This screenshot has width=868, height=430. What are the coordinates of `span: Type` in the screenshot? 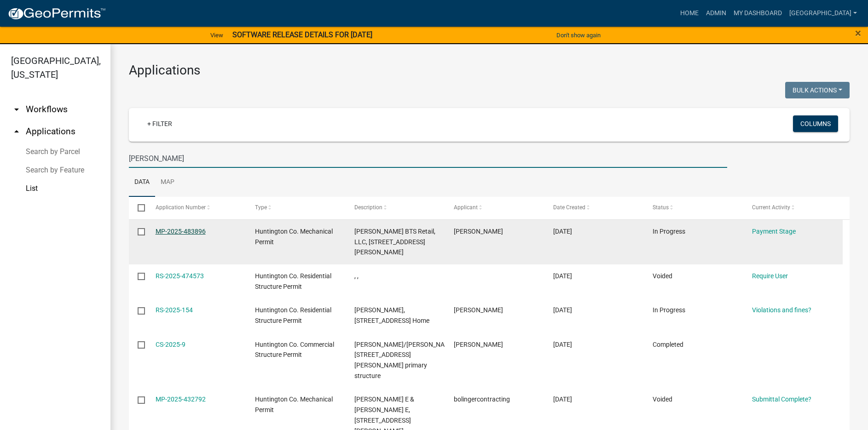 It's located at (261, 207).